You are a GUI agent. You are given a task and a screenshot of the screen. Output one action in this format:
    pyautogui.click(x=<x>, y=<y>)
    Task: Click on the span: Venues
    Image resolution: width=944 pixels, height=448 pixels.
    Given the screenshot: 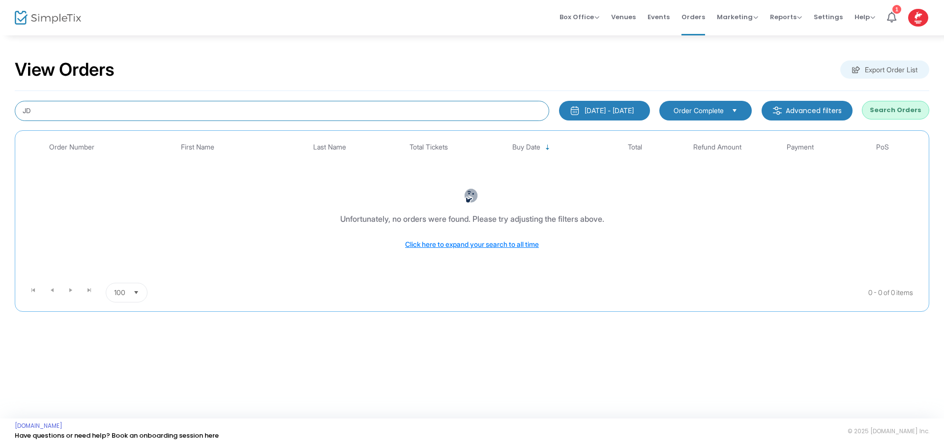 What is the action you would take?
    pyautogui.click(x=623, y=17)
    